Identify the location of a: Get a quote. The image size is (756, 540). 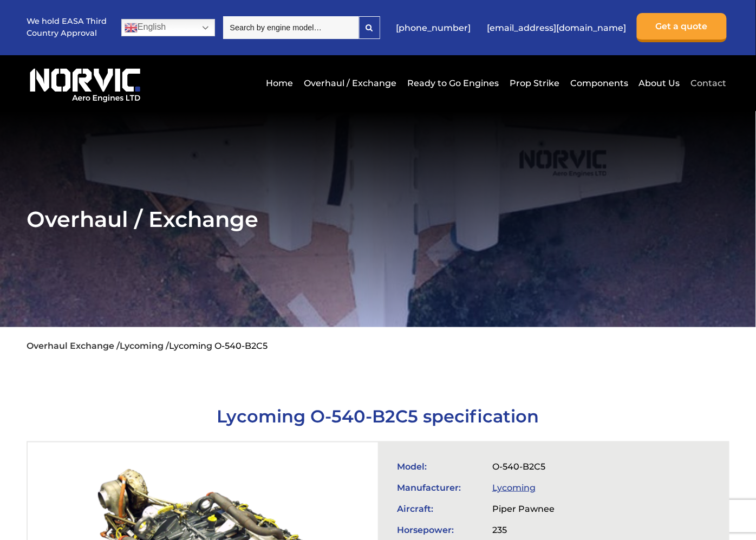
(682, 28).